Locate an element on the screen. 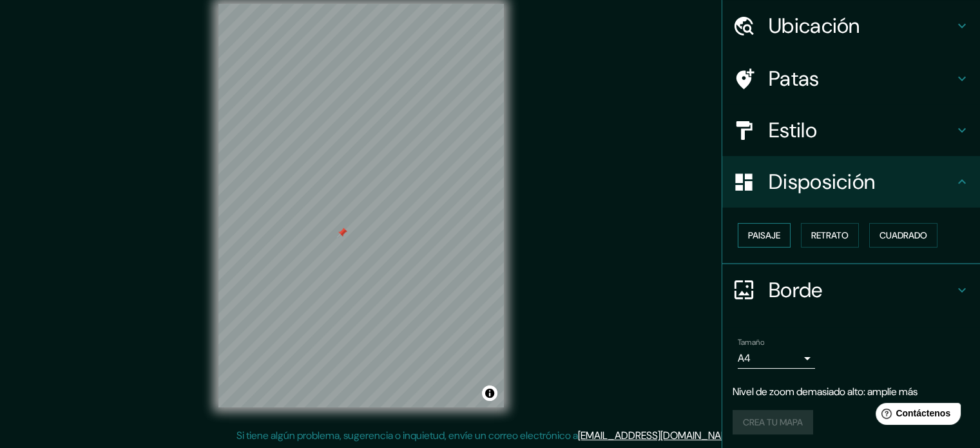  div: Borde is located at coordinates (851, 289).